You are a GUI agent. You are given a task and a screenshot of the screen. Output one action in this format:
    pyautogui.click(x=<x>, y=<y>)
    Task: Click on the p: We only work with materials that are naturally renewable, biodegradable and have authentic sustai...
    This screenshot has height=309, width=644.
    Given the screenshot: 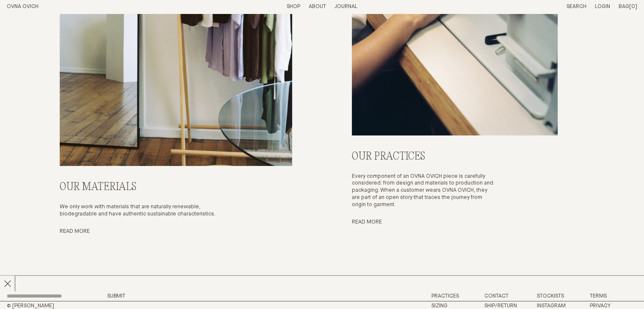 What is the action you would take?
    pyautogui.click(x=141, y=211)
    